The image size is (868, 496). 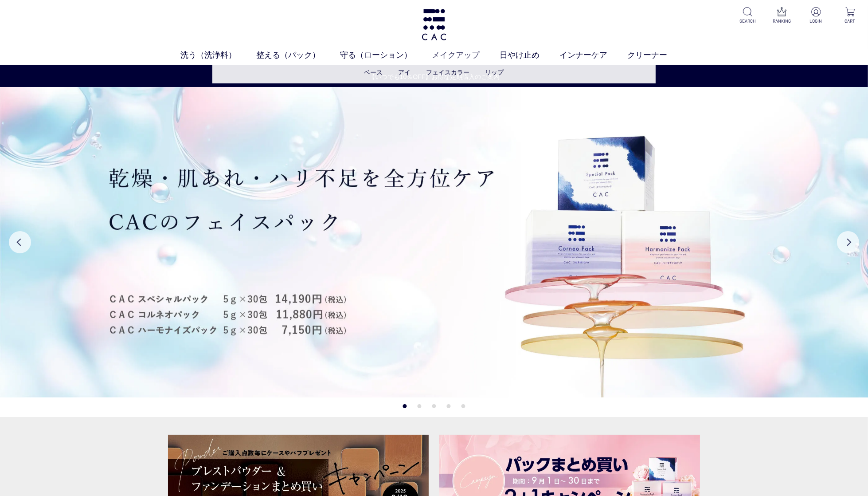 I want to click on button: 4 of 5, so click(x=449, y=406).